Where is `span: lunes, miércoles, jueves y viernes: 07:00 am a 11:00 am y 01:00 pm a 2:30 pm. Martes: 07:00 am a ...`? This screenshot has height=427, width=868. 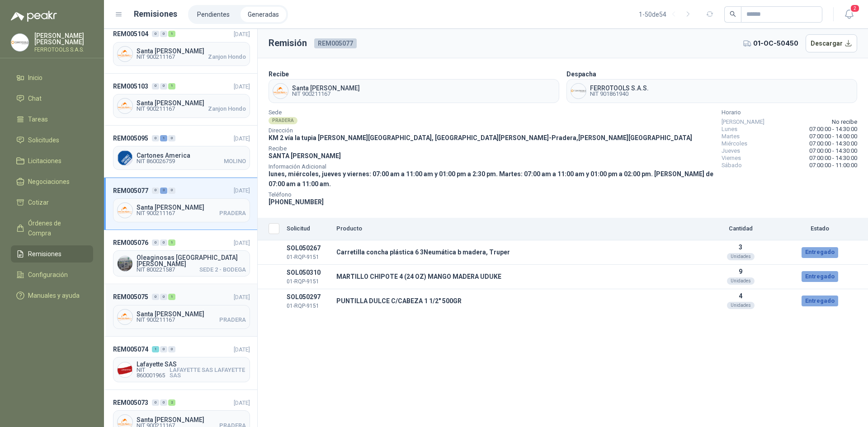 span: lunes, miércoles, jueves y viernes: 07:00 am a 11:00 am y 01:00 pm a 2:30 pm. Martes: 07:00 am a ... is located at coordinates (491, 179).